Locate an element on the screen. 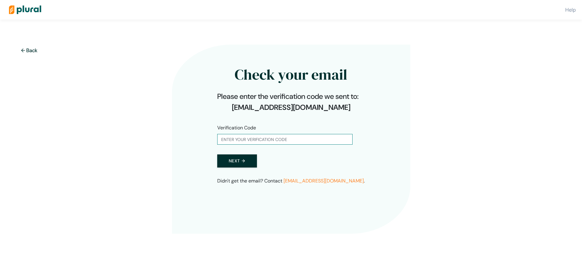 The image size is (582, 278). h2: Check your email is located at coordinates (291, 70).